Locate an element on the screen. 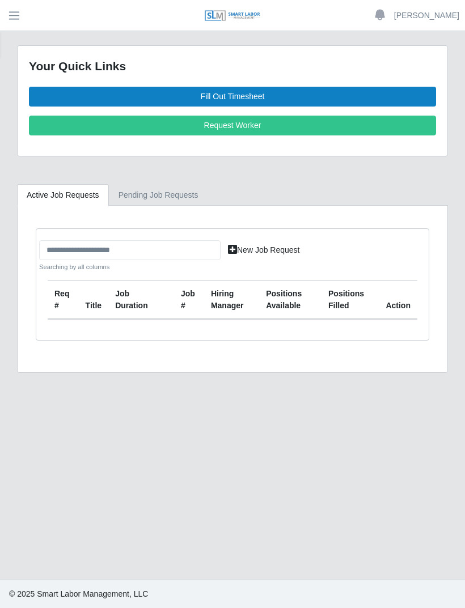  th: Positions Filled is located at coordinates (350, 301).